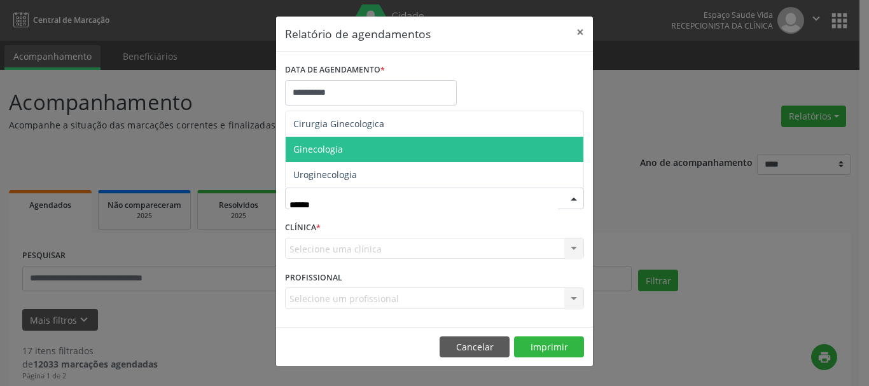 The width and height of the screenshot is (869, 386). What do you see at coordinates (325, 174) in the screenshot?
I see `span: Uroginecologia` at bounding box center [325, 174].